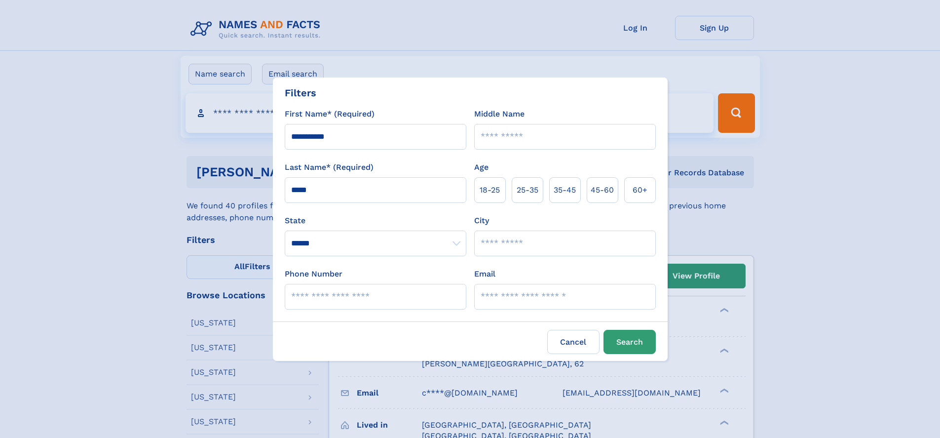 The height and width of the screenshot is (438, 940). What do you see at coordinates (481, 220) in the screenshot?
I see `label: City` at bounding box center [481, 220].